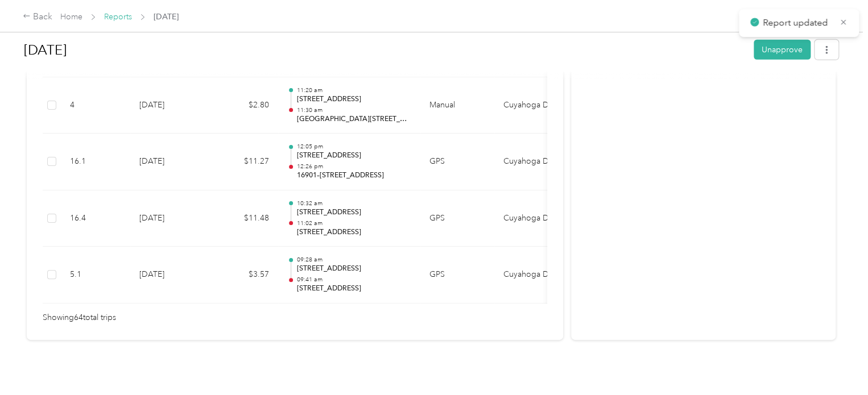  Describe the element at coordinates (96, 162) in the screenshot. I see `td: 16.1` at that location.